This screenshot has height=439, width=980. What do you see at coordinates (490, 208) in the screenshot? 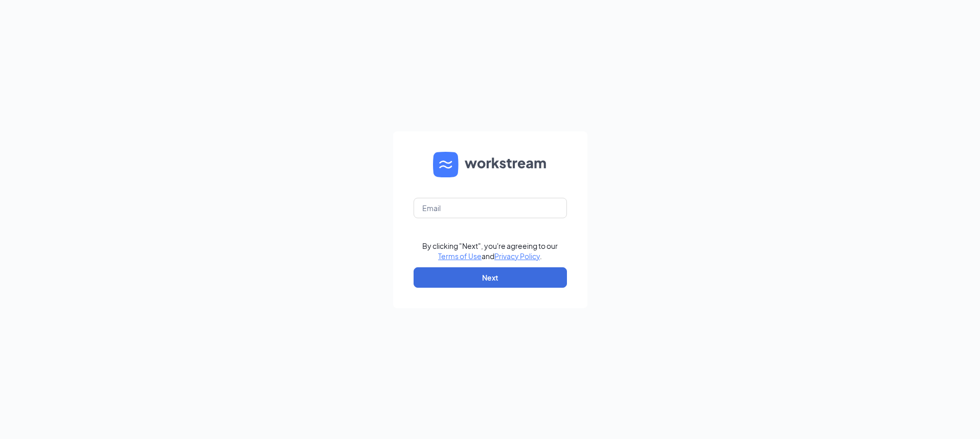
I see `input: Email` at bounding box center [490, 208].